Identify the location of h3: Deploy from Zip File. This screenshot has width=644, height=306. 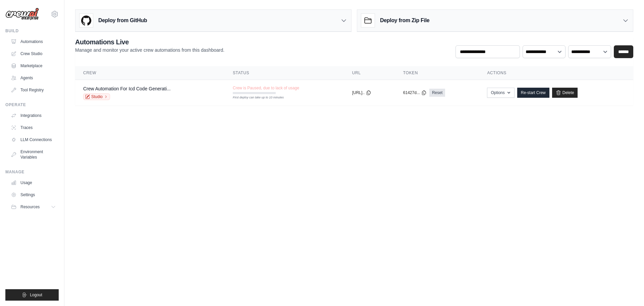
(405, 20).